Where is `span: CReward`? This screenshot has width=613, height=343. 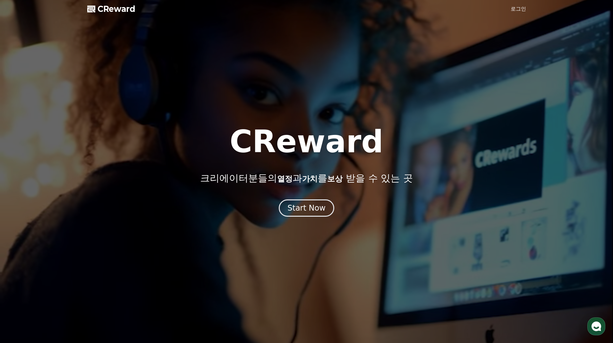 span: CReward is located at coordinates (116, 9).